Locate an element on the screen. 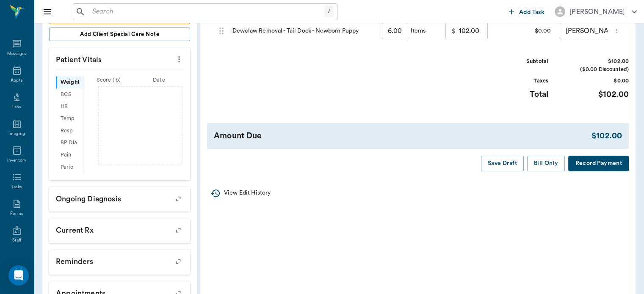 Image resolution: width=644 pixels, height=294 pixels. div: Inventory is located at coordinates (16, 160).